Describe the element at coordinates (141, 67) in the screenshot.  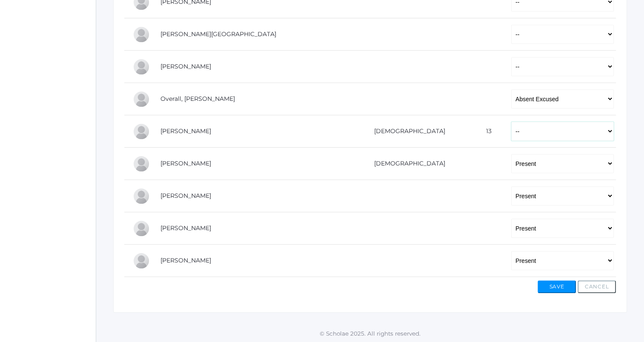
I see `div: Marissa Myers` at that location.